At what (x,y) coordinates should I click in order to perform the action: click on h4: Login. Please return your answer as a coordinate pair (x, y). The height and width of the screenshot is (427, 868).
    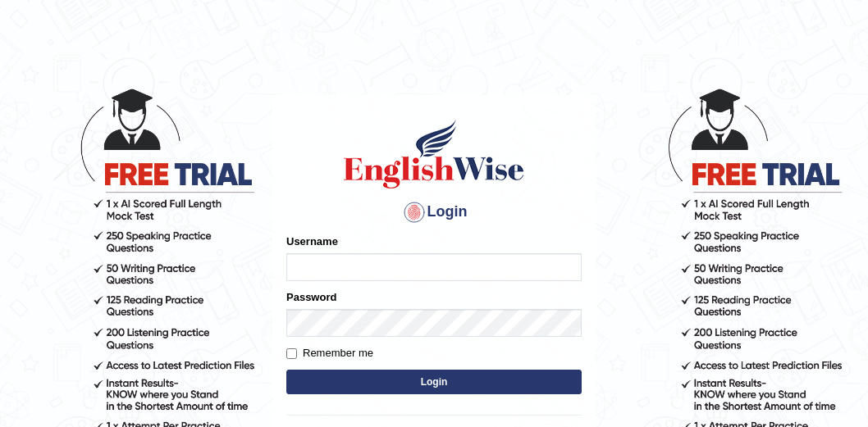
    Looking at the image, I should click on (434, 213).